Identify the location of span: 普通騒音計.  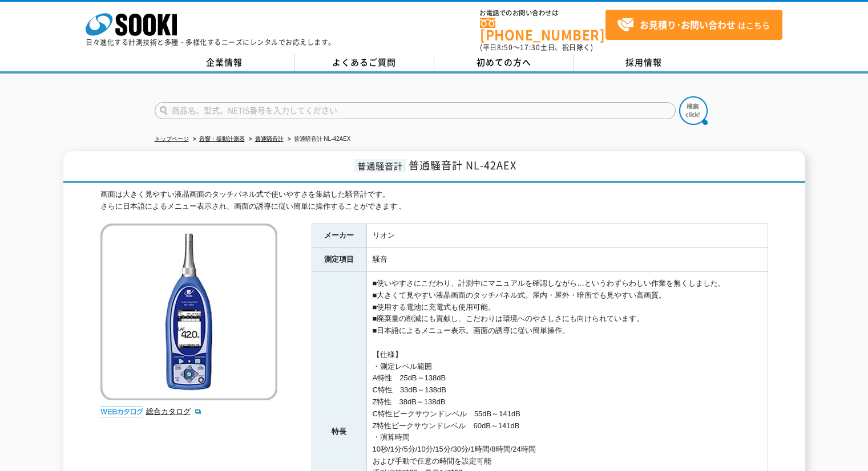
(380, 165).